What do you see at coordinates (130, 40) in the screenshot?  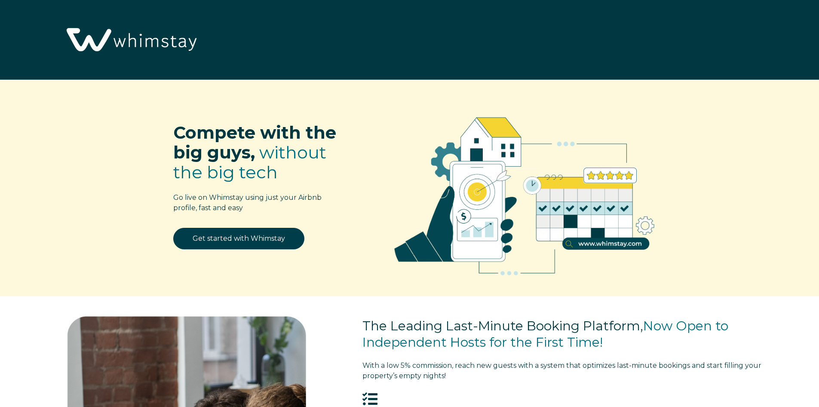 I see `img: Whimstay Logo-02 1` at bounding box center [130, 40].